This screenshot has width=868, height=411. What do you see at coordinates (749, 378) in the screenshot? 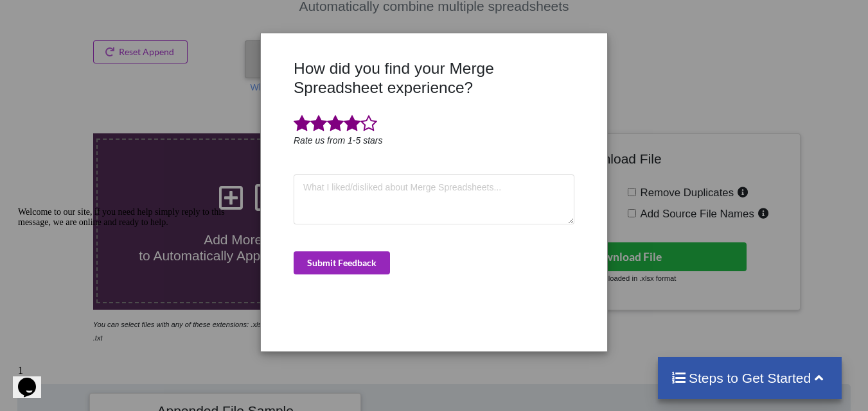
I see `h4: Steps to Get Started` at bounding box center [749, 378].